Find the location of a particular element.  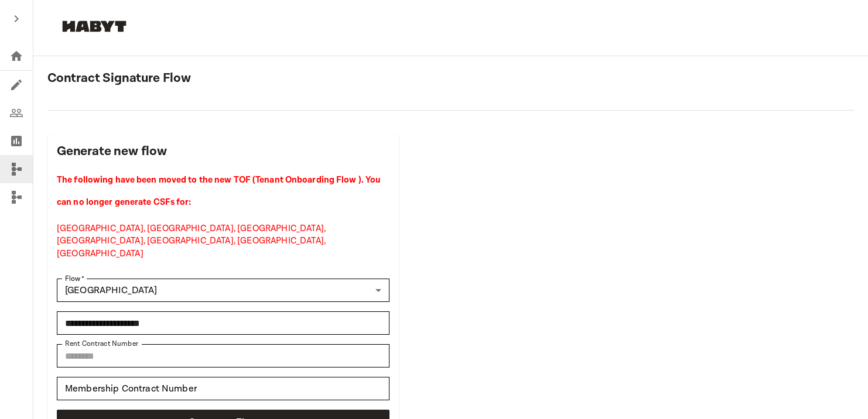

label: Flow is located at coordinates (75, 279).